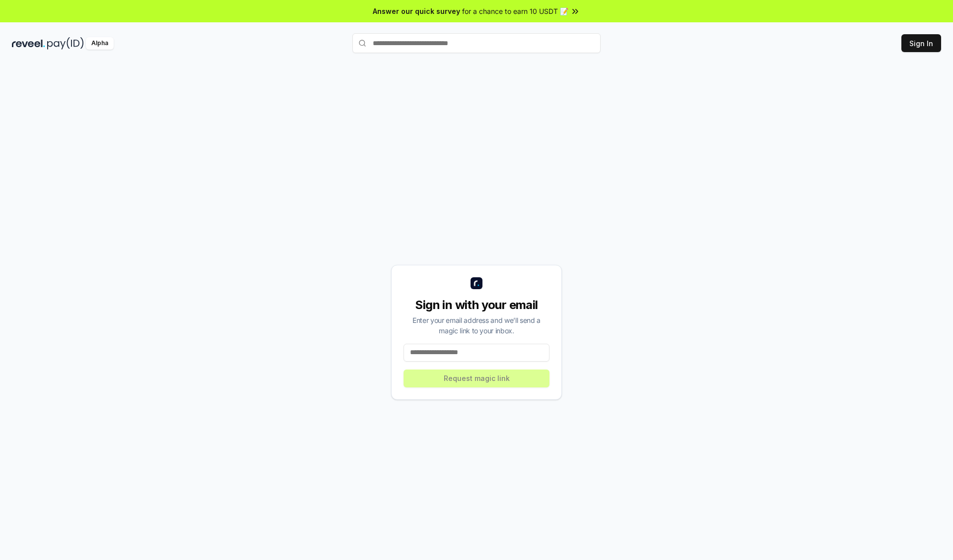 The height and width of the screenshot is (560, 953). What do you see at coordinates (516, 11) in the screenshot?
I see `span: for a chance to earn 10 USDT 📝` at bounding box center [516, 11].